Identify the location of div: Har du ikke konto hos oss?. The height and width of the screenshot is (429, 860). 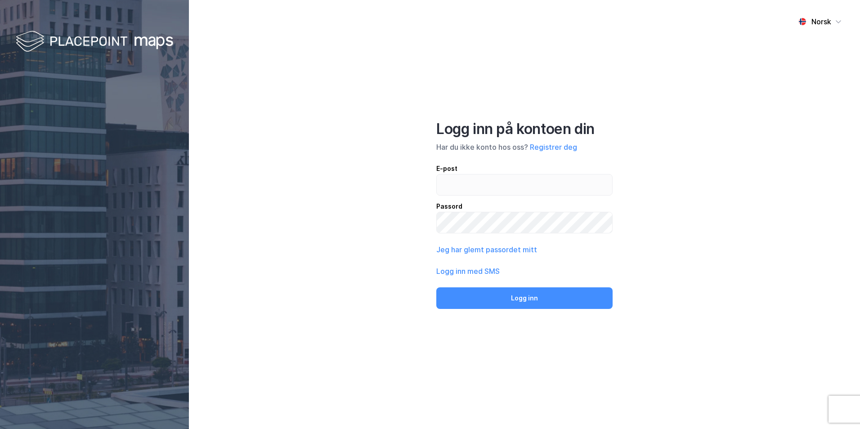
(524, 147).